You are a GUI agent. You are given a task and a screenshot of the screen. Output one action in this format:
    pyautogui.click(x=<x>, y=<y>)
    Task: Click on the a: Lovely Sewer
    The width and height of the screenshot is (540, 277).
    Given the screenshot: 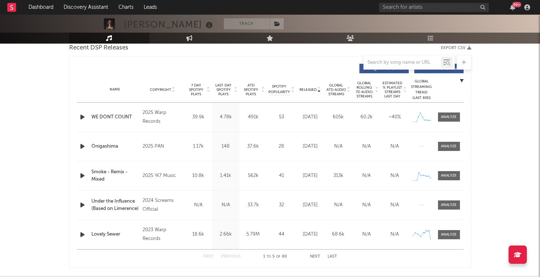 What is the action you would take?
    pyautogui.click(x=115, y=234)
    